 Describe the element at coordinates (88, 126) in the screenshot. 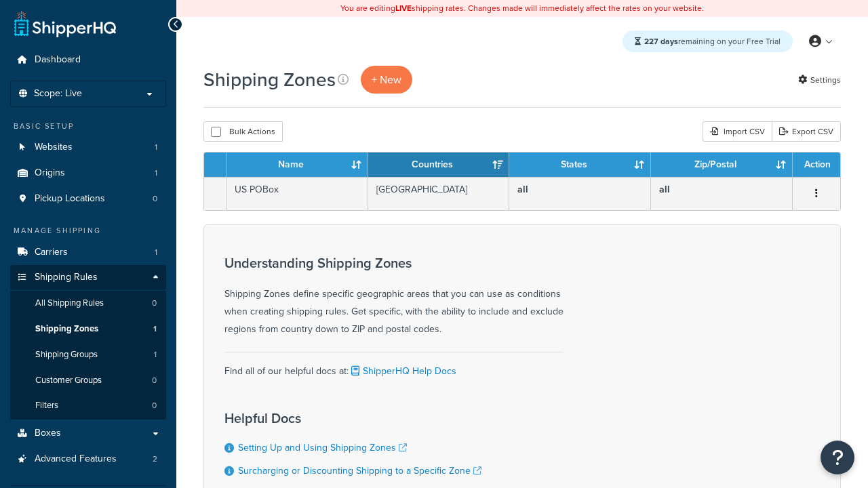

I see `div: Basic Setup` at that location.